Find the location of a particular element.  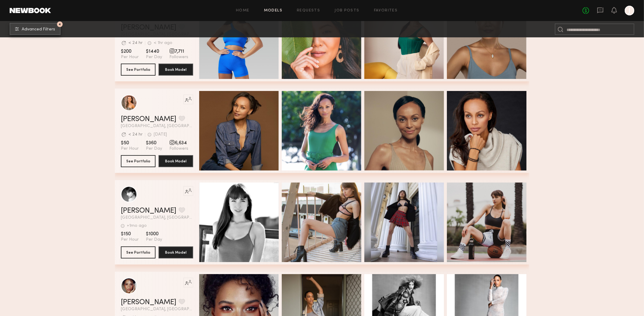

span: $1440 is located at coordinates (154, 51).